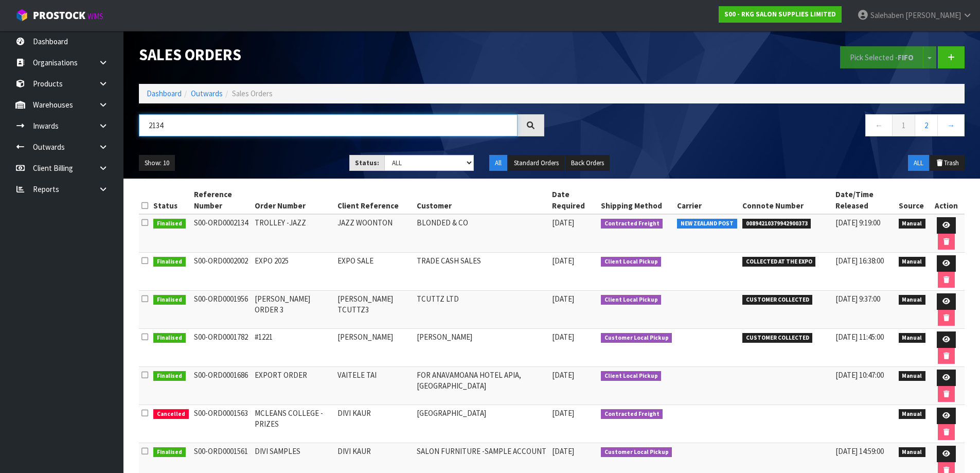 This screenshot has height=473, width=980. What do you see at coordinates (207, 93) in the screenshot?
I see `a: Outwards` at bounding box center [207, 93].